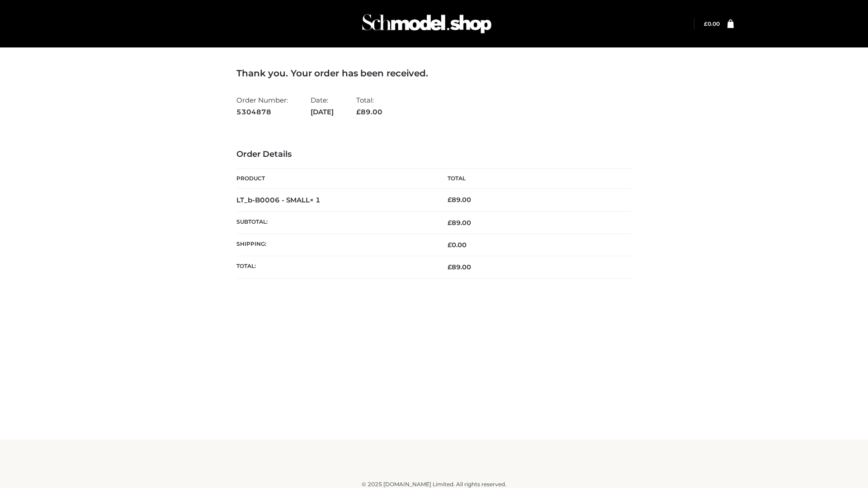  Describe the element at coordinates (533, 178) in the screenshot. I see `th: Total` at that location.